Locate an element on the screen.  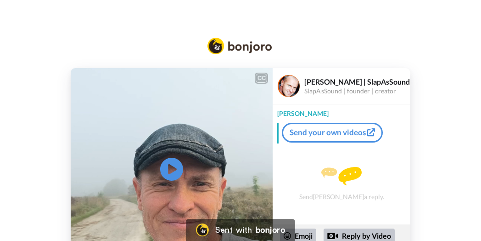
div: bonjoro is located at coordinates (270, 230).